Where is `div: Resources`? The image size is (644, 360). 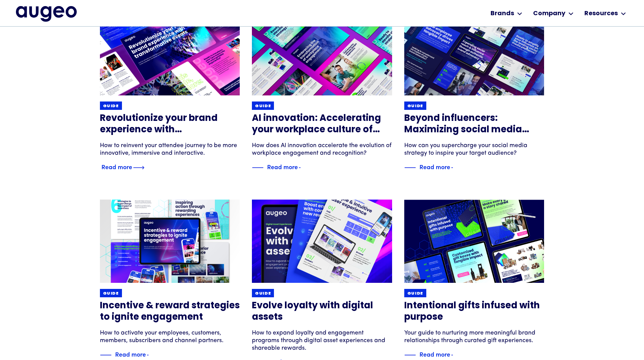 div: Resources is located at coordinates (601, 14).